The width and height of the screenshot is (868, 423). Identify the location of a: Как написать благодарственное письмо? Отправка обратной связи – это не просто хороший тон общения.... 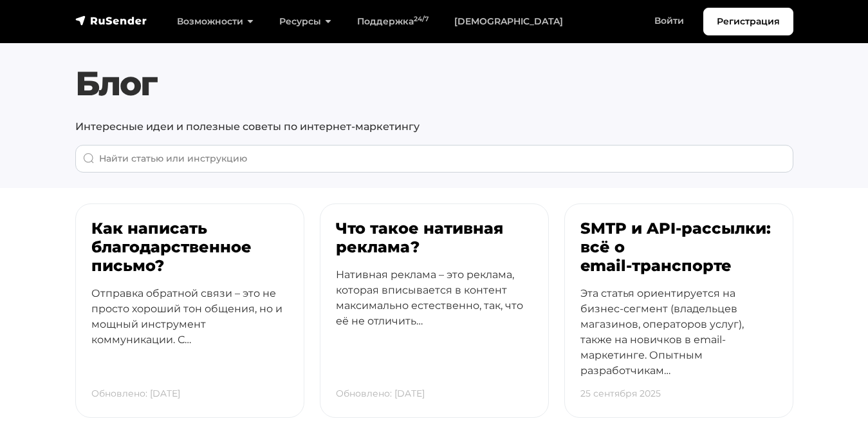
(190, 310).